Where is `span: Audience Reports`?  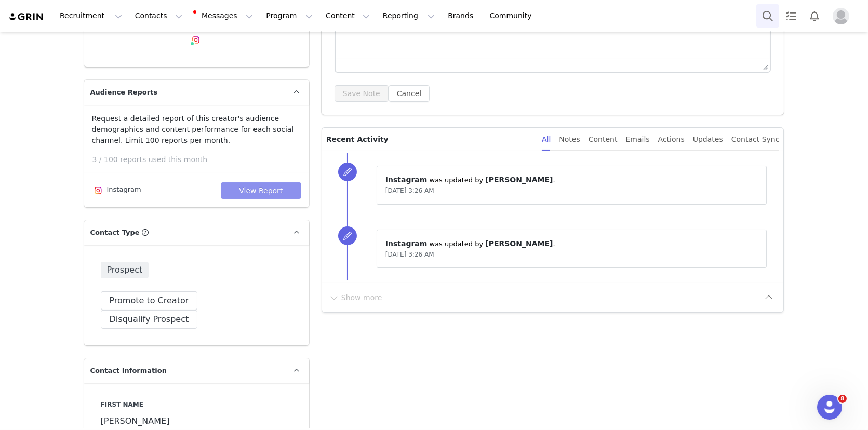
span: Audience Reports is located at coordinates (124, 93).